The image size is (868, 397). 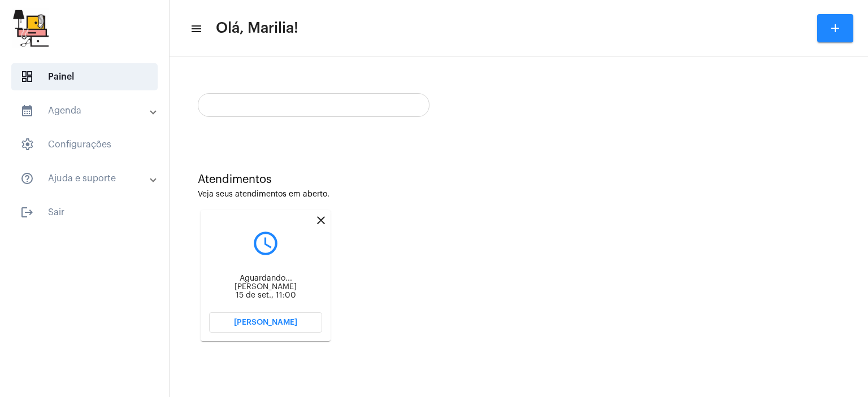 I want to click on div: Aguardando..., so click(x=266, y=278).